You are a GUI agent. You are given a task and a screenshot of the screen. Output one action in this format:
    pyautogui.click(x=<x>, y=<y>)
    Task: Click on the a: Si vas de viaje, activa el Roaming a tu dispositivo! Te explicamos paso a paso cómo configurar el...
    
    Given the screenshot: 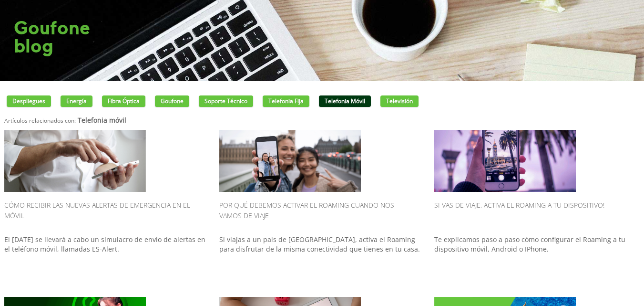 What is the action you would take?
    pyautogui.click(x=537, y=206)
    